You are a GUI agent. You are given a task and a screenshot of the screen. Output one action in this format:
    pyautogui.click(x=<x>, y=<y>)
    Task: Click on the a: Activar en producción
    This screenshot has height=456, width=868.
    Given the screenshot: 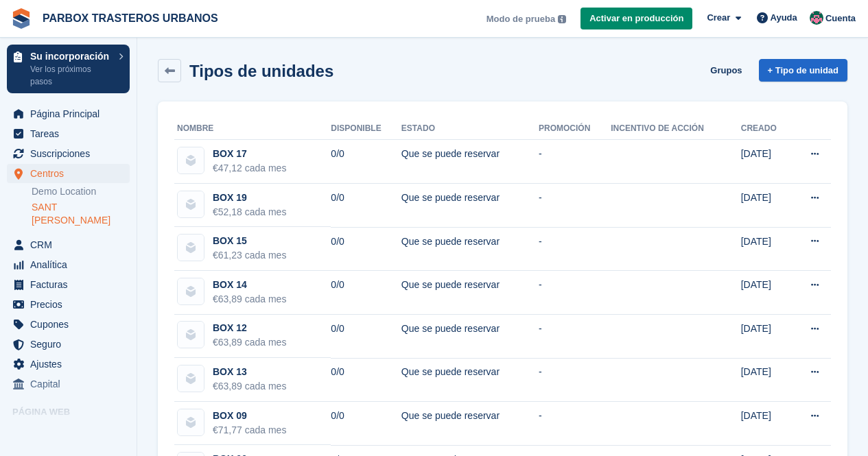 What is the action you would take?
    pyautogui.click(x=637, y=18)
    